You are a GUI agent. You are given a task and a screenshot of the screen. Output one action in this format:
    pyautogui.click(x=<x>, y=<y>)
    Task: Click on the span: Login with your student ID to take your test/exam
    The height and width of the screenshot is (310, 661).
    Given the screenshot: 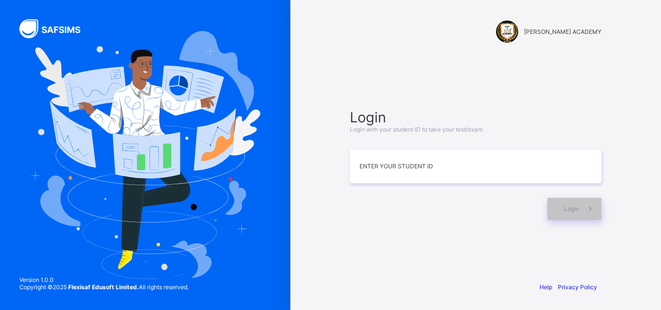 What is the action you would take?
    pyautogui.click(x=416, y=129)
    